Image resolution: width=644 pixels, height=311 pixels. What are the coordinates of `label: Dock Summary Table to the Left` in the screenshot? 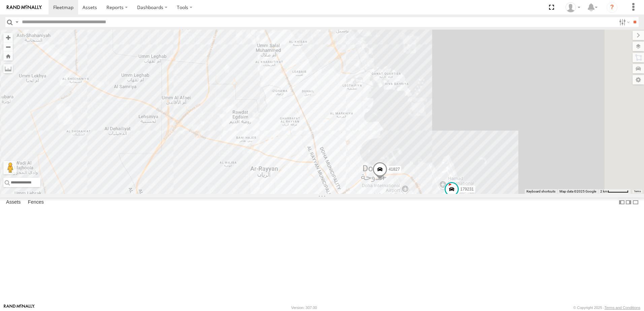 It's located at (622, 202).